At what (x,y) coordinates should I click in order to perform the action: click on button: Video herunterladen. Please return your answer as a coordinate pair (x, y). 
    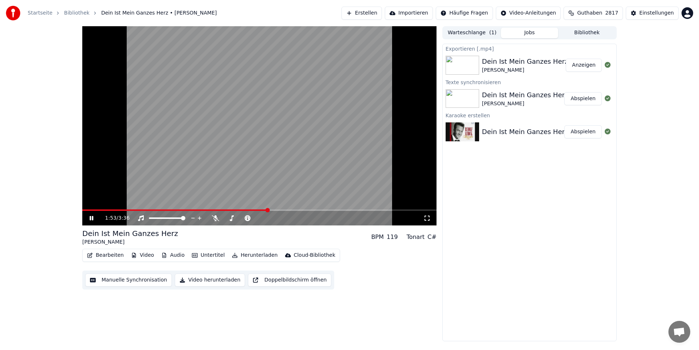
    Looking at the image, I should click on (210, 280).